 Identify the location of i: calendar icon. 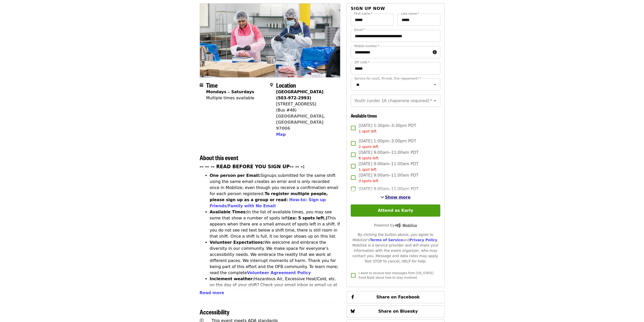
(202, 85).